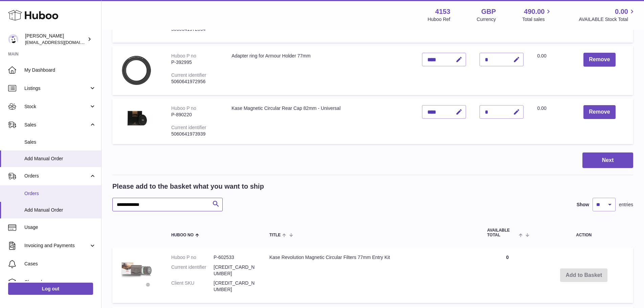 This screenshot has height=308, width=644. Describe the element at coordinates (192, 271) in the screenshot. I see `dt: Current identifier` at that location.